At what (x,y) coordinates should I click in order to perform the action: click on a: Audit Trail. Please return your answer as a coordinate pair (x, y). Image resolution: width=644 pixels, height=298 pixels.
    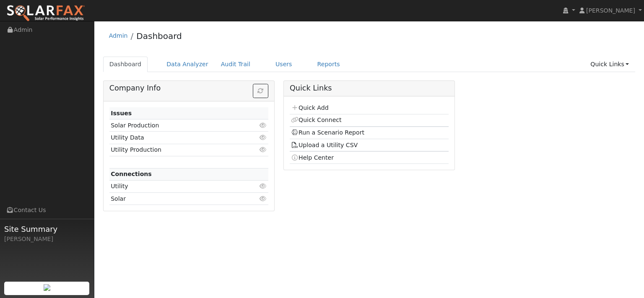
    Looking at the image, I should click on (236, 64).